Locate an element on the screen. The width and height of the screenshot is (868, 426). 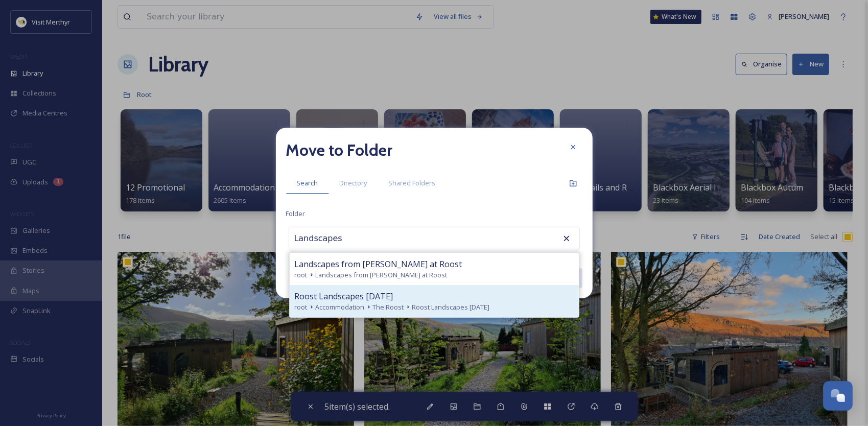
h2: Move to Folder is located at coordinates (339, 150).